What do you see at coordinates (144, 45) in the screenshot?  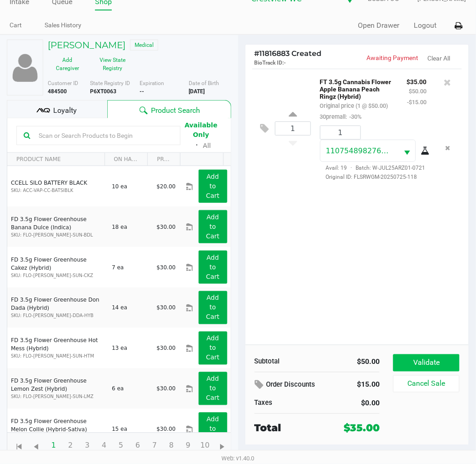 I see `span: Medical` at bounding box center [144, 45].